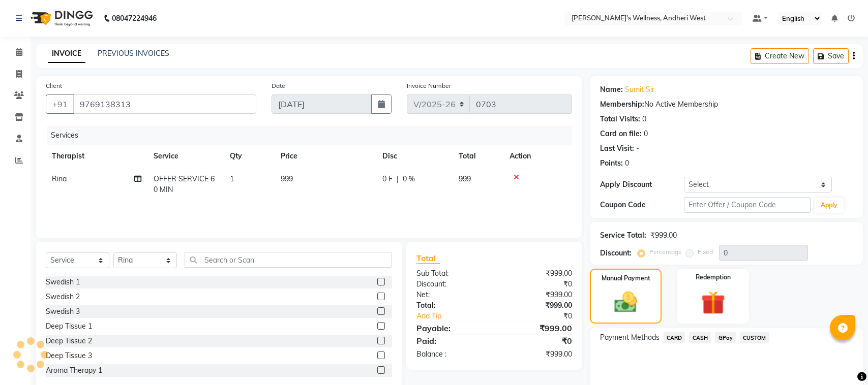 This screenshot has width=868, height=385. I want to click on img: _gift.svg, so click(713, 303).